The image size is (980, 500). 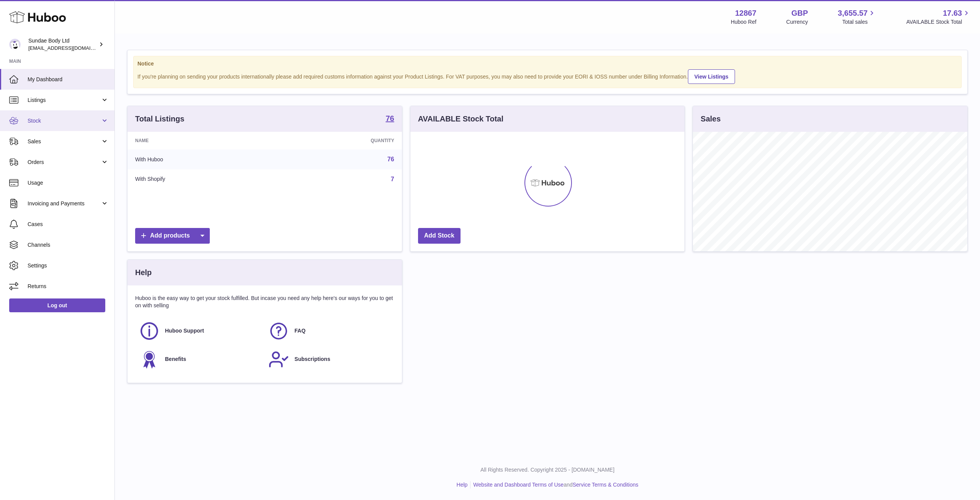 What do you see at coordinates (711, 77) in the screenshot?
I see `a: View Listings` at bounding box center [711, 77].